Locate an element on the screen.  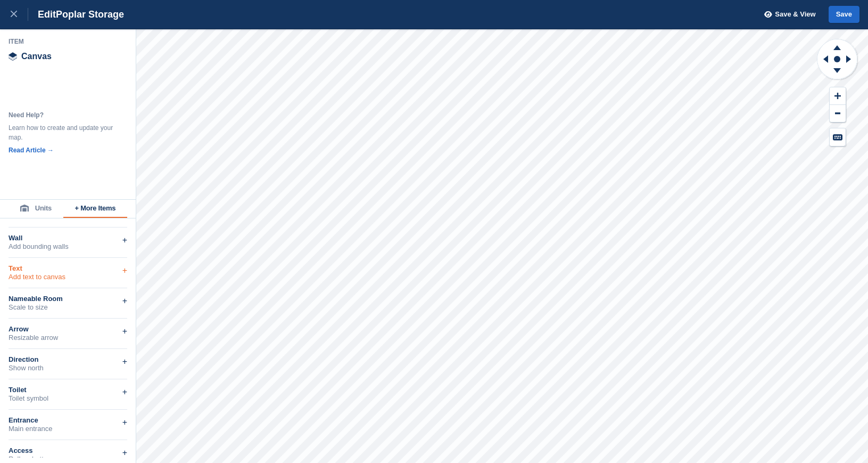
button: Zoom In is located at coordinates (838, 96).